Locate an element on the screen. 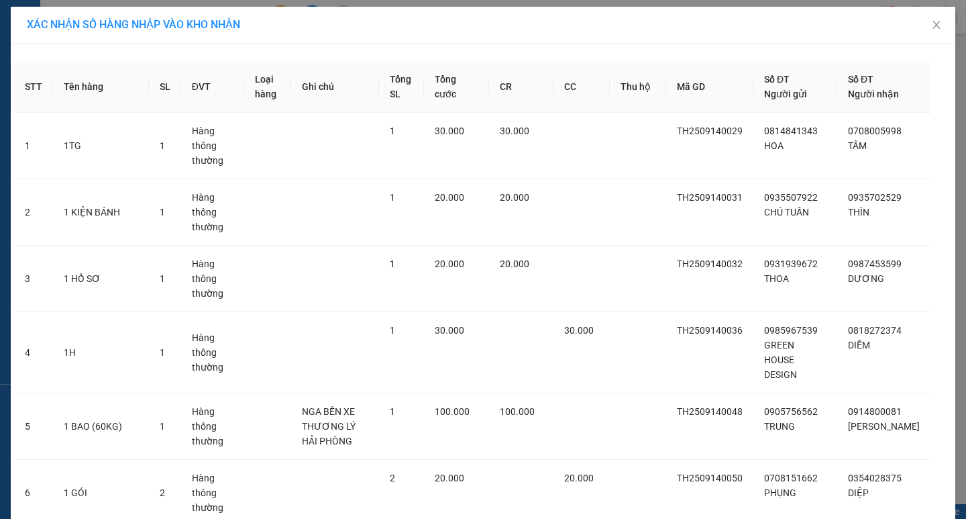 This screenshot has height=519, width=966. span: TH2509140031 is located at coordinates (710, 197).